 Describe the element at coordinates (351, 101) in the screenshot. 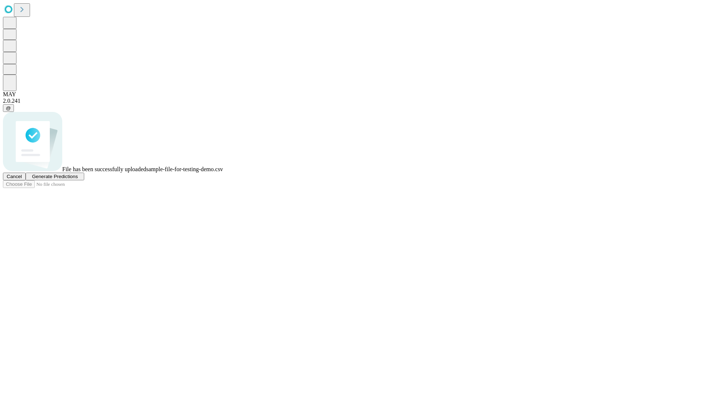

I see `div: 2.0.241` at that location.